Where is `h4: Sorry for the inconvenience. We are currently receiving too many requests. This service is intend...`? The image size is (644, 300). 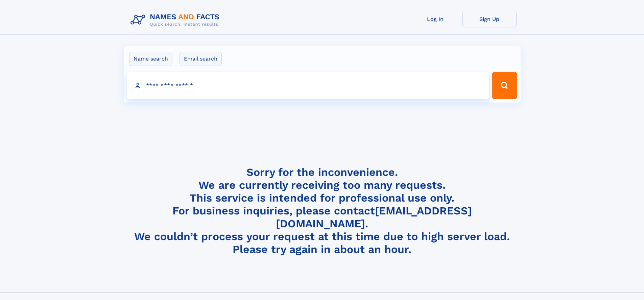 h4: Sorry for the inconvenience. We are currently receiving too many requests. This service is intend... is located at coordinates (322, 210).